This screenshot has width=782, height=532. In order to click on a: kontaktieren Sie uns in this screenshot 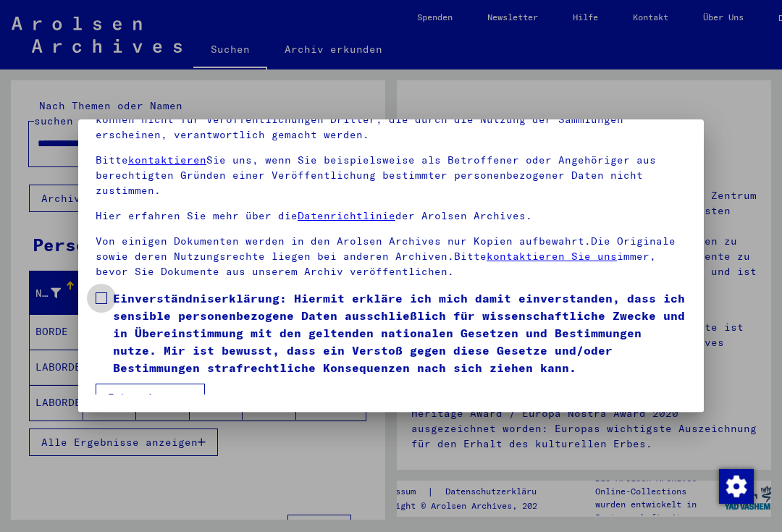, I will do `click(552, 257)`.